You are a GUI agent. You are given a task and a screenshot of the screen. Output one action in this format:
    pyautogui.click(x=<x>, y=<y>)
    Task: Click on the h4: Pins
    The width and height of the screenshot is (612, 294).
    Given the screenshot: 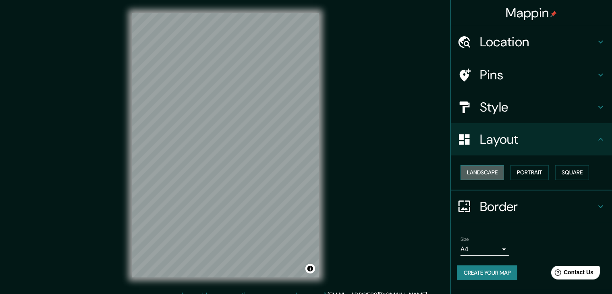 What is the action you would take?
    pyautogui.click(x=537, y=75)
    